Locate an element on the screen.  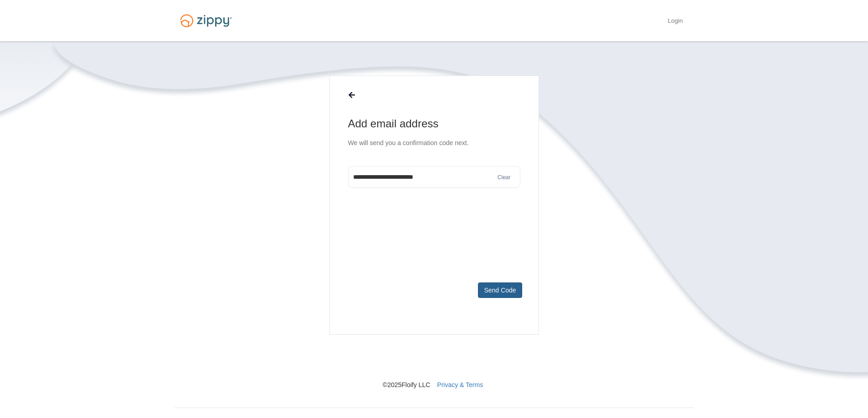
a: Privacy & Terms is located at coordinates (460, 385).